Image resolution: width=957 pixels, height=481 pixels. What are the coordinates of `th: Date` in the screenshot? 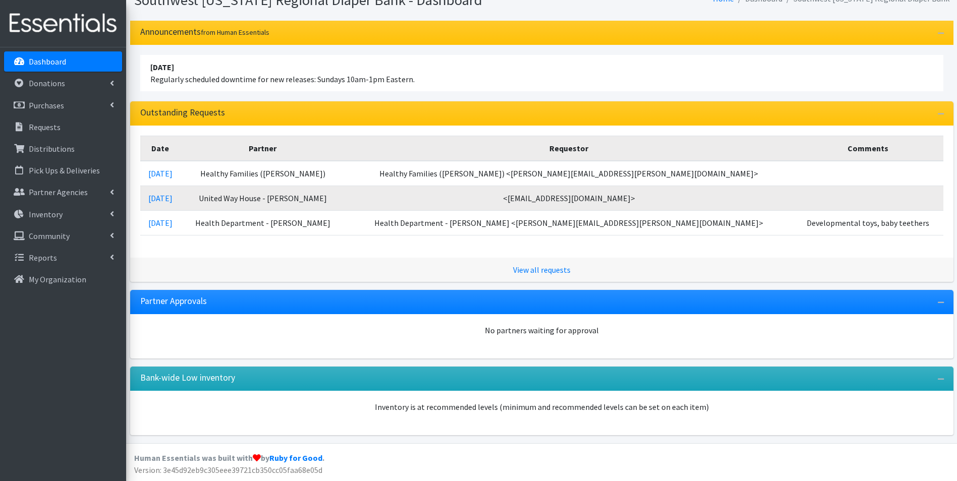 It's located at (160, 148).